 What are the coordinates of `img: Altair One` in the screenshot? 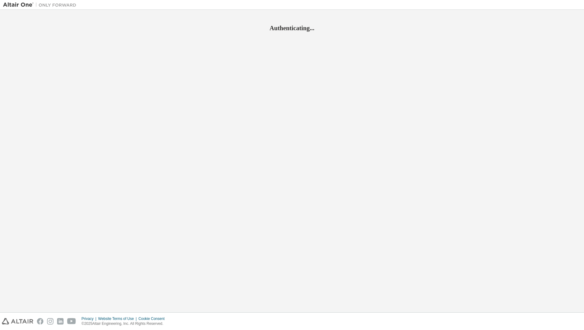 It's located at (41, 5).